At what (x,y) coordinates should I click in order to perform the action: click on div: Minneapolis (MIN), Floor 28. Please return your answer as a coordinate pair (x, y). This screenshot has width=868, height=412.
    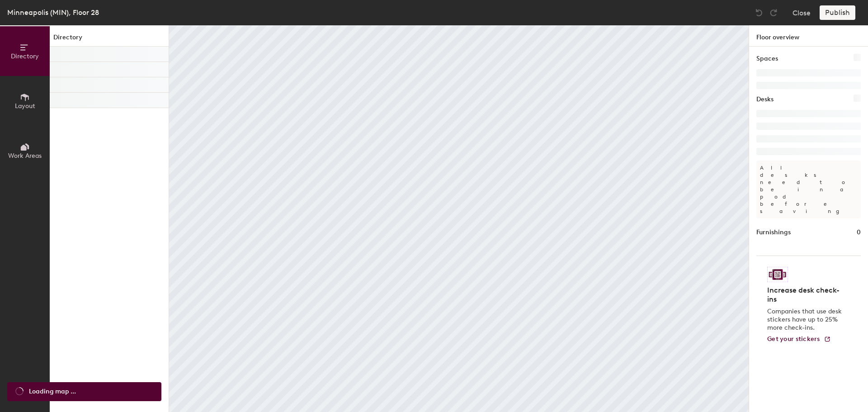
    Looking at the image, I should click on (53, 12).